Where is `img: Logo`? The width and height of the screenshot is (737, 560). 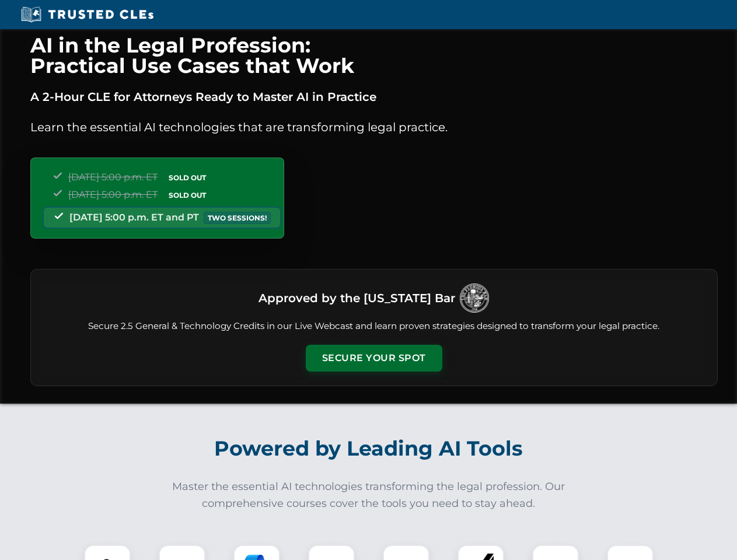
img: Logo is located at coordinates (474, 298).